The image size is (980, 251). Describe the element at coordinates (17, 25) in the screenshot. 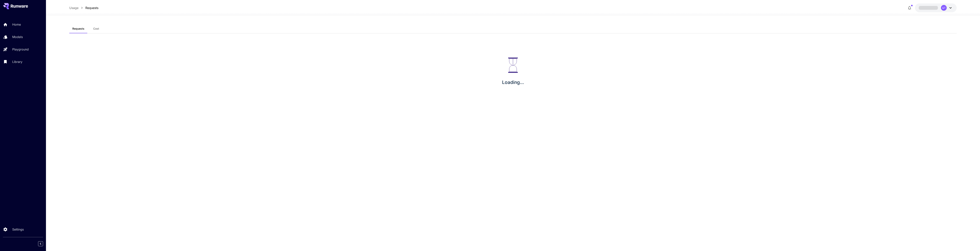

I see `p: Home` at that location.